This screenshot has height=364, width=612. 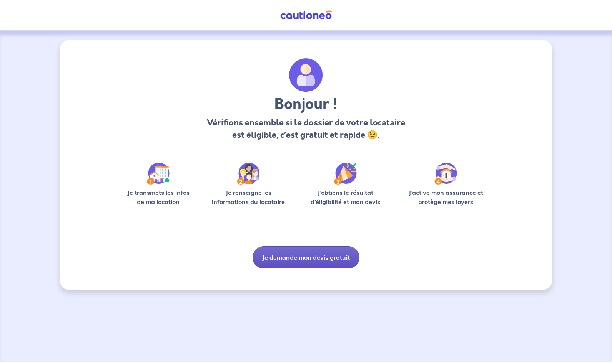 What do you see at coordinates (158, 174) in the screenshot?
I see `img: /static/90a569abe86eec82015bcaae536bd8e6/Step-1.svg` at bounding box center [158, 174].